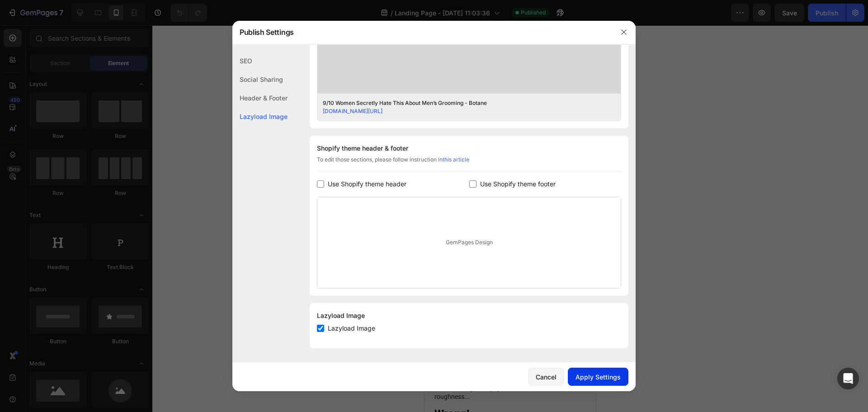 This screenshot has width=868, height=412. What do you see at coordinates (546, 377) in the screenshot?
I see `div: Cancel` at bounding box center [546, 377].